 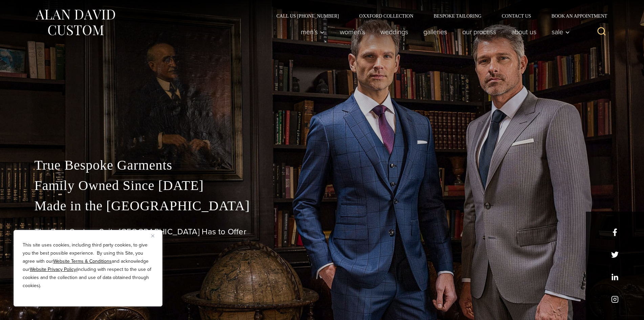 What do you see at coordinates (312, 32) in the screenshot?
I see `span: Men’s` at bounding box center [312, 32].